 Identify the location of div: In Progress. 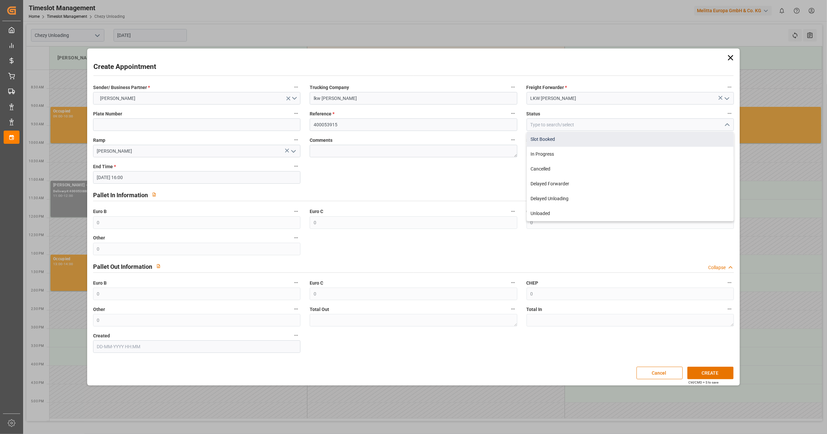
(630, 154).